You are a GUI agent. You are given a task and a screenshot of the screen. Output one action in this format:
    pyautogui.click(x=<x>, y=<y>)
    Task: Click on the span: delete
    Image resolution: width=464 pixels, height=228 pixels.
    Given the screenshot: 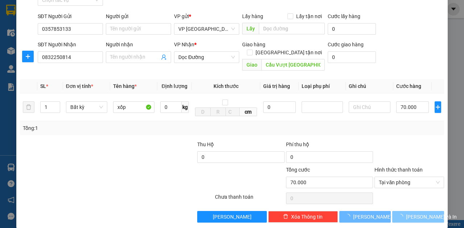 What is the action you would take?
    pyautogui.click(x=286, y=217)
    